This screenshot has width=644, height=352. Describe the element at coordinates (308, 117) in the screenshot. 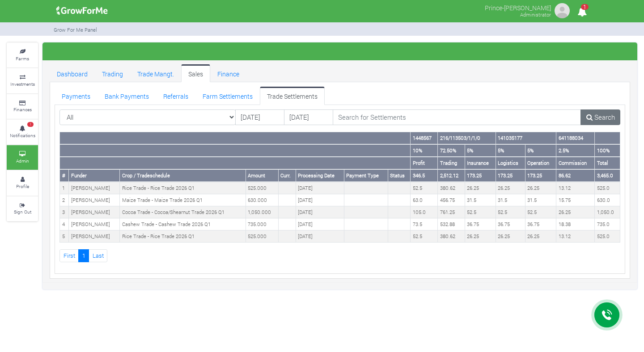

I see `input: DD/MM/YYYY` at that location.